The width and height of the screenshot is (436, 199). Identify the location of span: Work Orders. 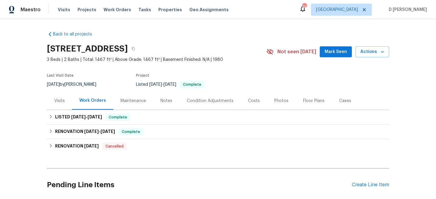
(117, 10).